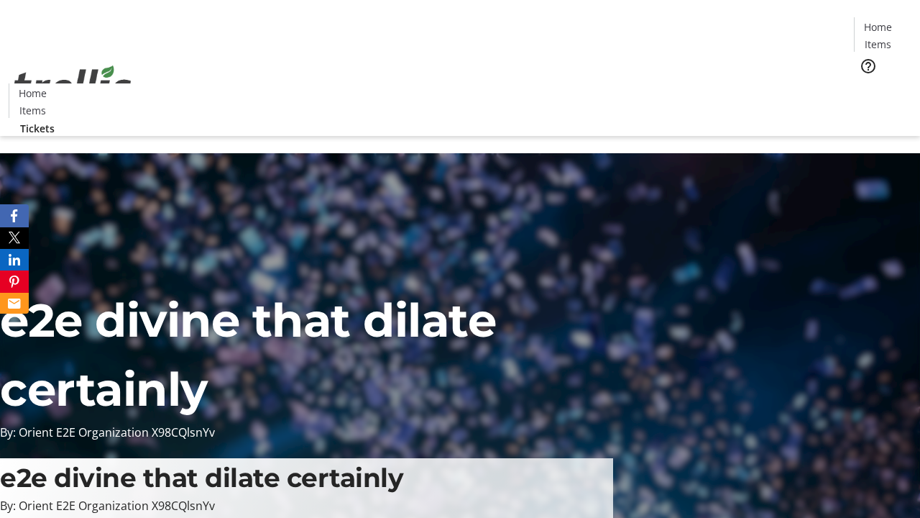 The height and width of the screenshot is (518, 920). I want to click on button: Help, so click(868, 66).